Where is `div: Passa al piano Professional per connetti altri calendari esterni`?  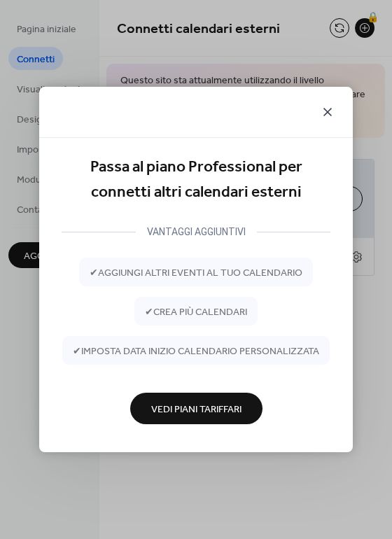
div: Passa al piano Professional per connetti altri calendari esterni is located at coordinates (196, 180).